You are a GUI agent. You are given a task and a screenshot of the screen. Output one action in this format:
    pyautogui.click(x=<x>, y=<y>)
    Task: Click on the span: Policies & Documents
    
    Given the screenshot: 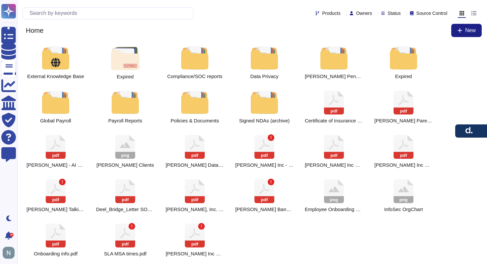 What is the action you would take?
    pyautogui.click(x=195, y=121)
    